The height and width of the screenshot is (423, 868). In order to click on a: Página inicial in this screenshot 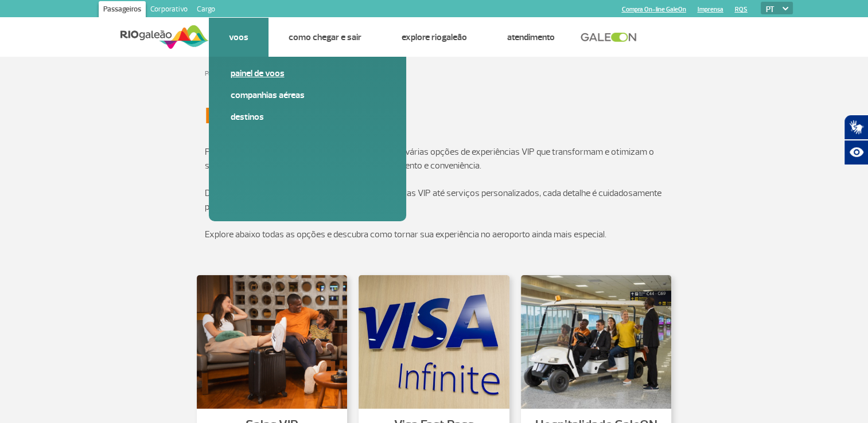, I will do `click(222, 74)`.